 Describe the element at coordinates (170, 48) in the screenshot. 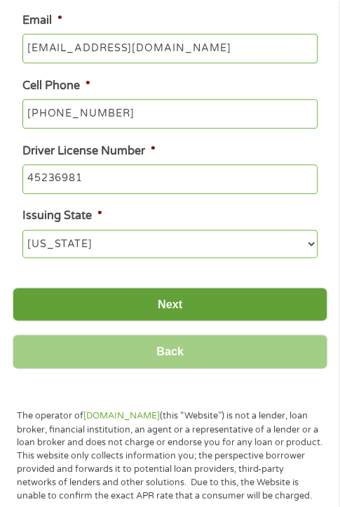

I see `input: john@gmail.com` at that location.